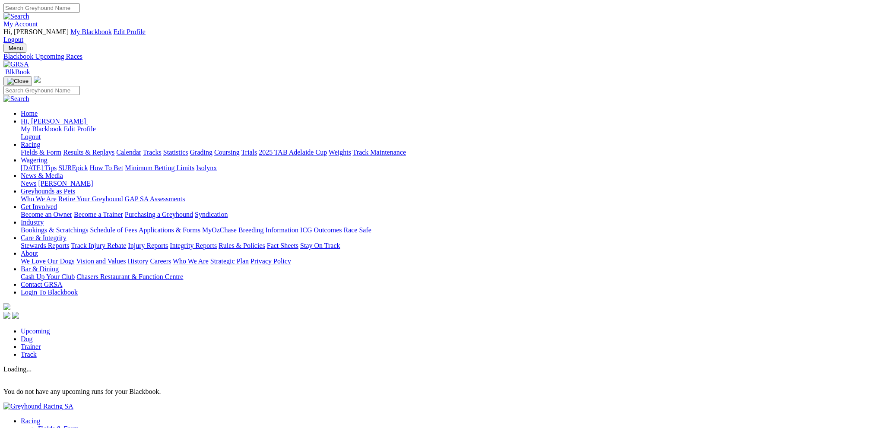 This screenshot has height=428, width=878. I want to click on a: Coursing, so click(227, 152).